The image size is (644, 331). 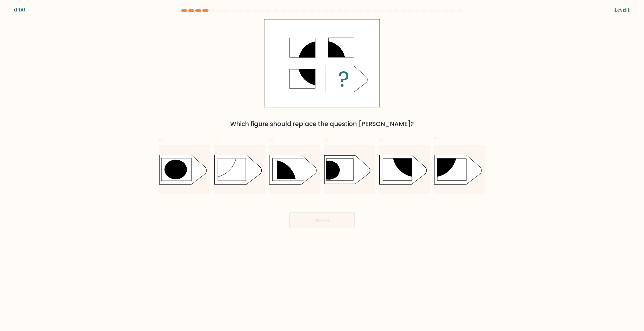 What do you see at coordinates (622, 10) in the screenshot?
I see `div: Level 1` at bounding box center [622, 10].